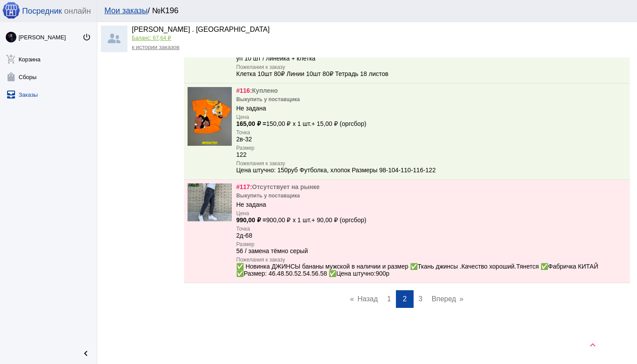  I want to click on a: Вперед page, so click(448, 299).